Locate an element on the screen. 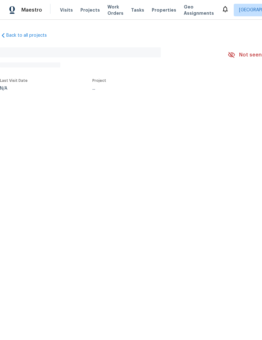 This screenshot has width=262, height=340. span: Projects is located at coordinates (90, 10).